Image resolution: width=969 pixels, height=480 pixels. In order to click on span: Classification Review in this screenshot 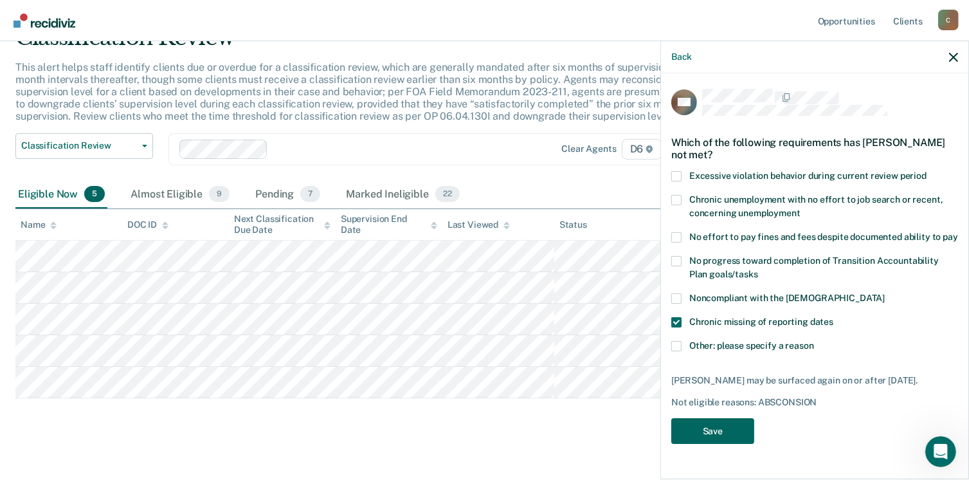, I will do `click(79, 145)`.